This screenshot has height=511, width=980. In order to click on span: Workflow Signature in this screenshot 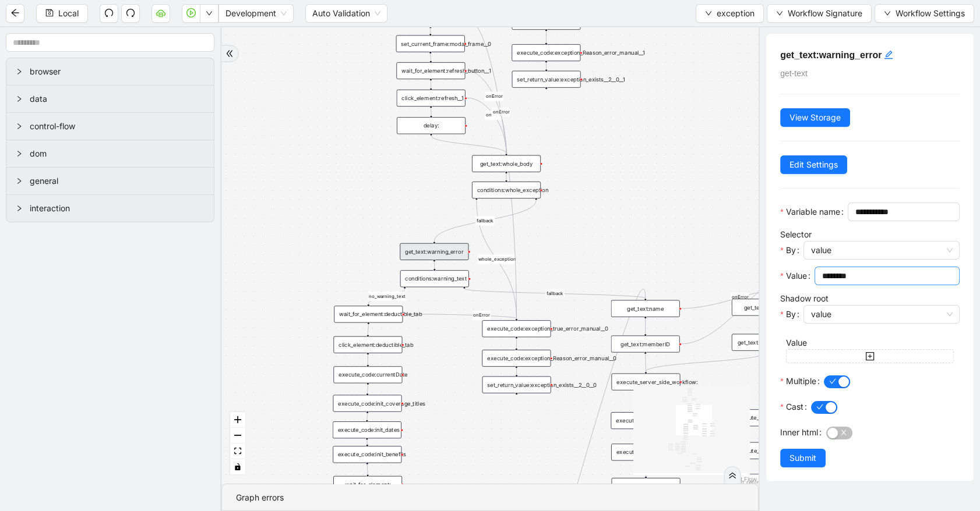, I will do `click(824, 13)`.